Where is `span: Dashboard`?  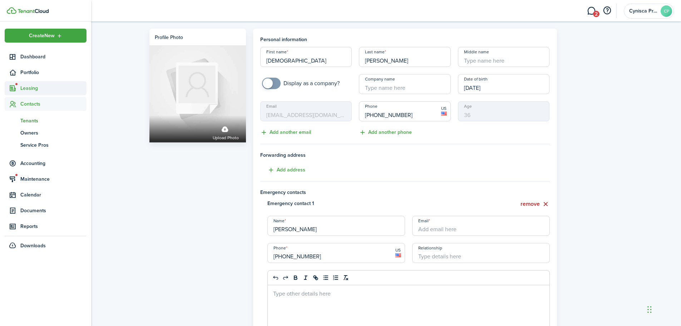
span: Dashboard is located at coordinates (53, 56).